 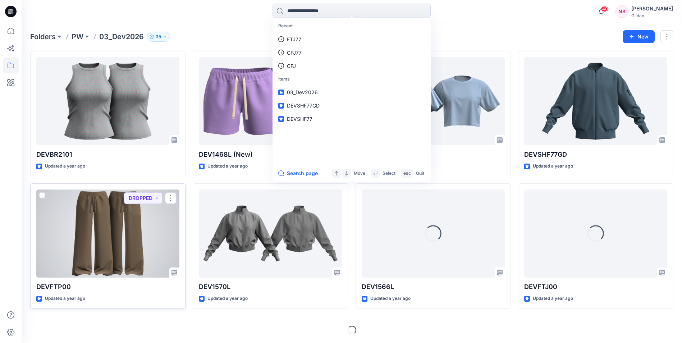 What do you see at coordinates (639, 37) in the screenshot?
I see `button: New` at bounding box center [639, 37].